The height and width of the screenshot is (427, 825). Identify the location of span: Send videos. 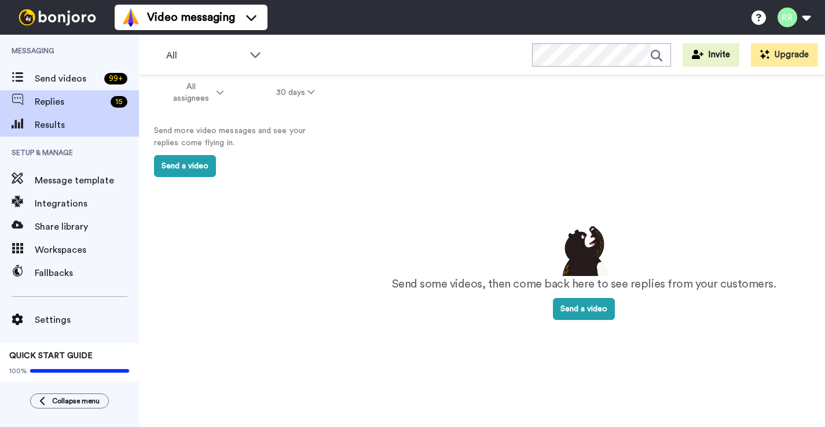
(67, 79).